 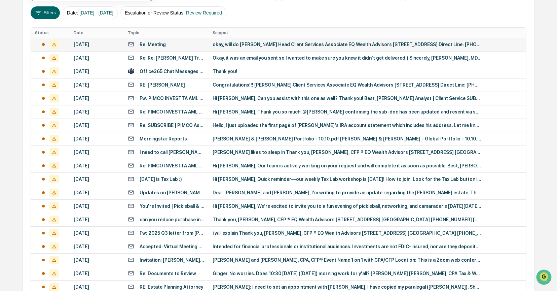 I want to click on div: Okay, it was an email you sent so I wanted to make sure you knew it didn't get delivered:) Sincer..., so click(x=347, y=58).